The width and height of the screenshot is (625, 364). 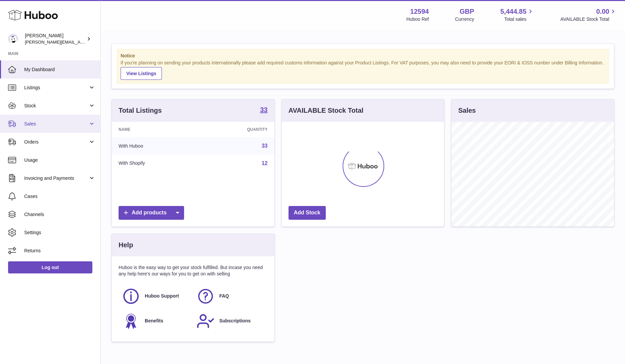 What do you see at coordinates (60, 214) in the screenshot?
I see `span: Channels` at bounding box center [60, 214].